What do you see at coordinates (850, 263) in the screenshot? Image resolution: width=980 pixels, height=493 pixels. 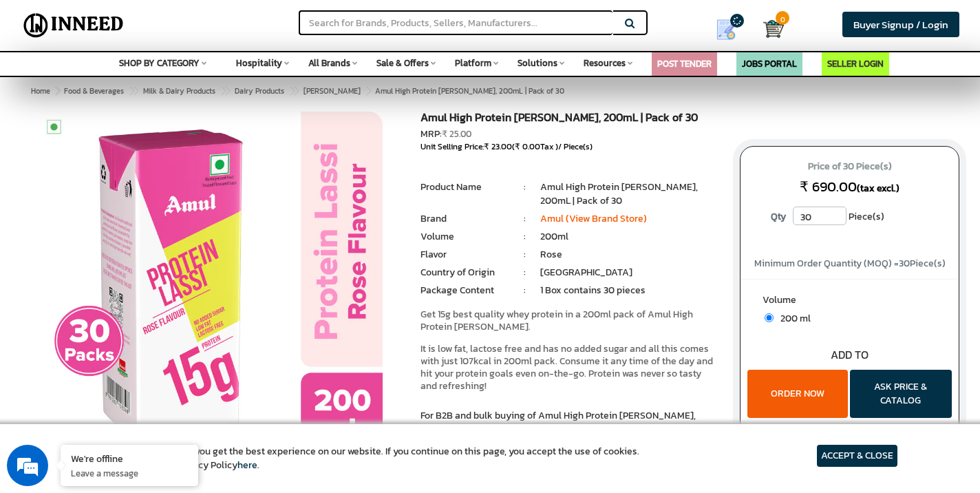 I see `span: Minimum Order Quantity (MOQ) = Piece(s)` at bounding box center [850, 263].